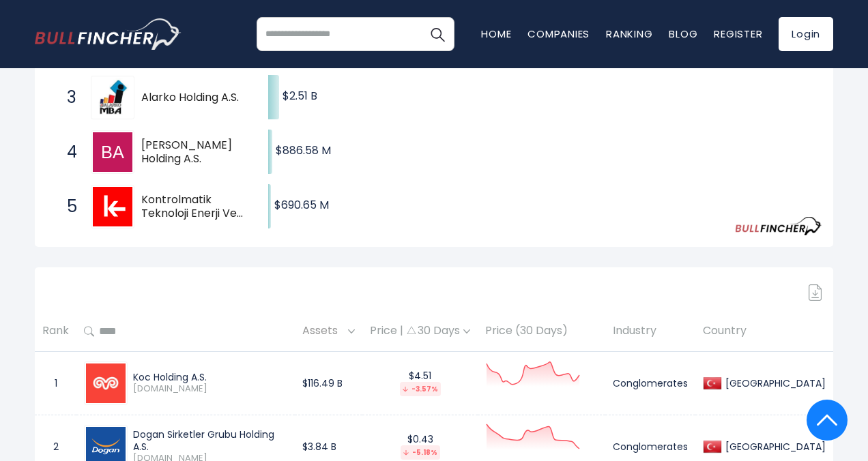 This screenshot has width=868, height=461. Describe the element at coordinates (629, 33) in the screenshot. I see `a: Ranking` at that location.